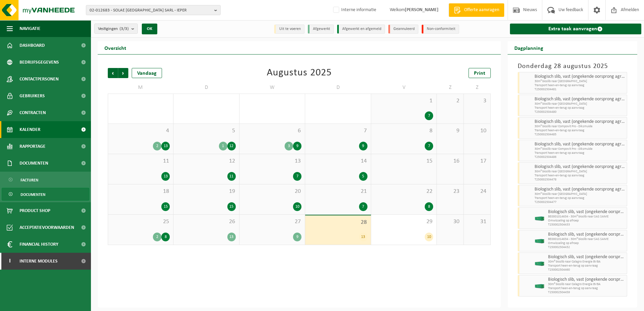 This screenshot has width=644, height=311. I want to click on span: 13, so click(272, 161).